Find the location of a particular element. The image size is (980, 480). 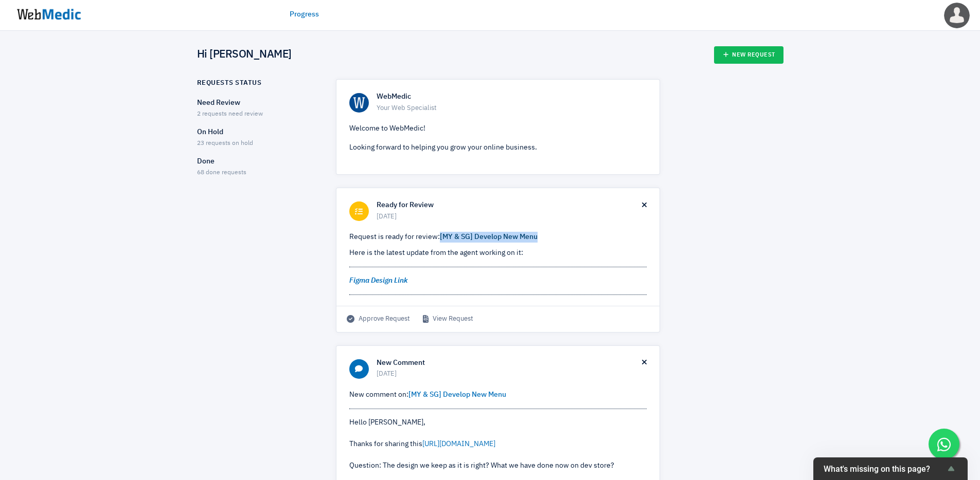

p: New comment on: is located at coordinates (497, 395).